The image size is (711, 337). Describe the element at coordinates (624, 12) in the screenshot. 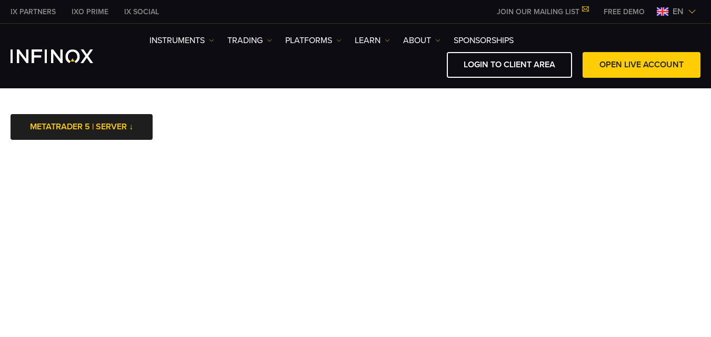

I see `a: INFINOX MENU` at that location.